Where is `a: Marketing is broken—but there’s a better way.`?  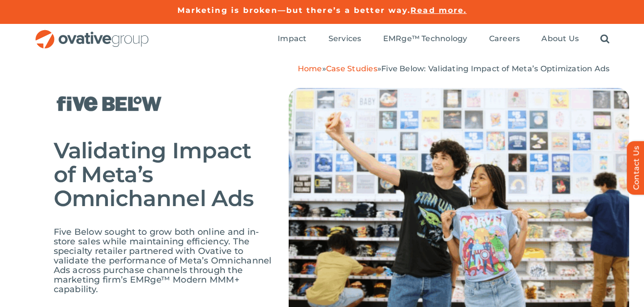 a: Marketing is broken—but there’s a better way. is located at coordinates (294, 10).